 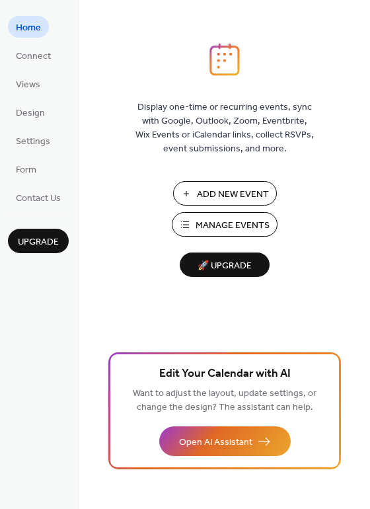 I want to click on span: Edit Your Calendar with AI, so click(x=225, y=374).